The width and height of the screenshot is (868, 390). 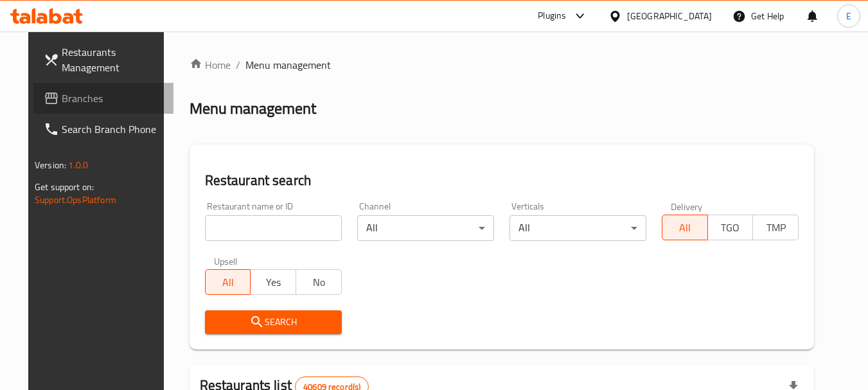 I want to click on a: Restaurants Management, so click(x=104, y=60).